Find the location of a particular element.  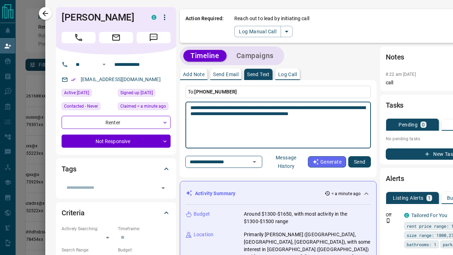

button: Message History is located at coordinates (286, 162).